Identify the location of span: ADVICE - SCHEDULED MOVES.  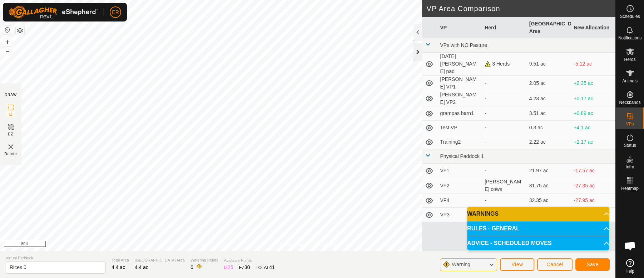
(510, 243).